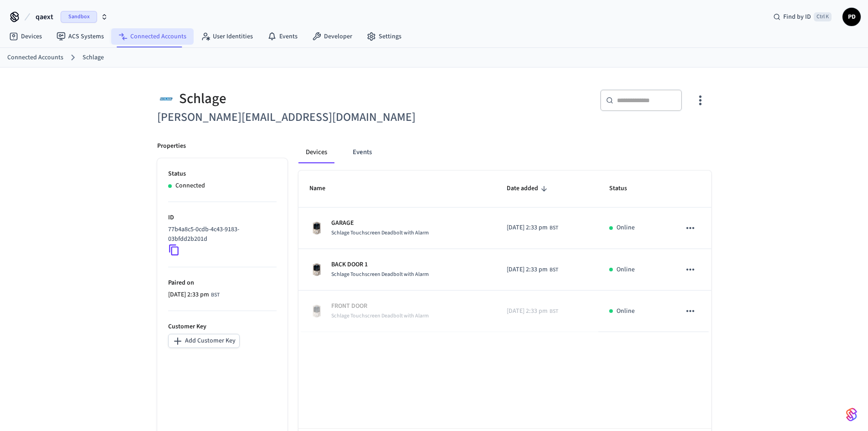 The image size is (868, 431). Describe the element at coordinates (26, 36) in the screenshot. I see `a: Devices` at that location.